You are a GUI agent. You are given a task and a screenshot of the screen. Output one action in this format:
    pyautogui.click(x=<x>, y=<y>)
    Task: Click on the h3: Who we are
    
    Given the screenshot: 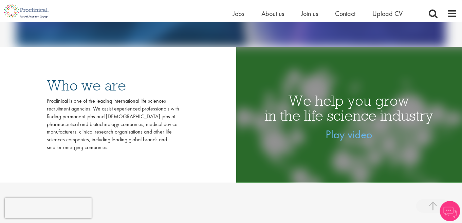 What is the action you would take?
    pyautogui.click(x=113, y=86)
    